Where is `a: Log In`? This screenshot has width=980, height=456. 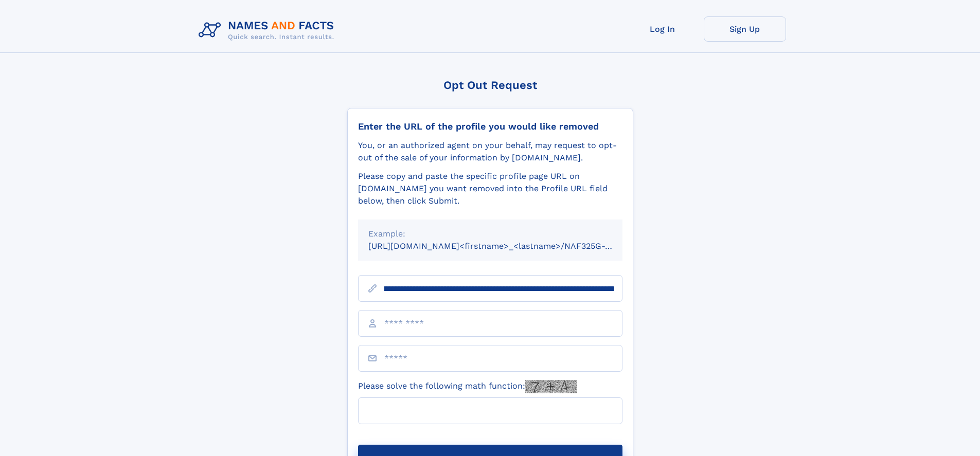 a: Log In is located at coordinates (663, 29).